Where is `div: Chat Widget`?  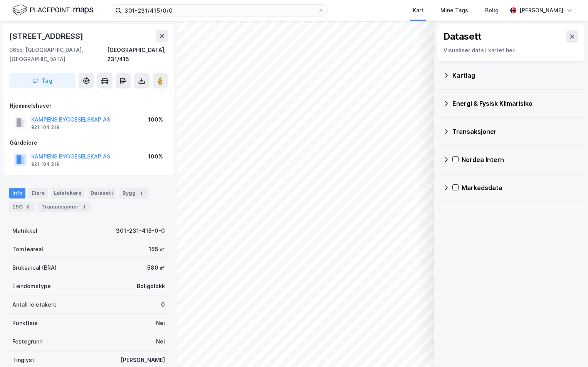 div: Chat Widget is located at coordinates (568, 349).